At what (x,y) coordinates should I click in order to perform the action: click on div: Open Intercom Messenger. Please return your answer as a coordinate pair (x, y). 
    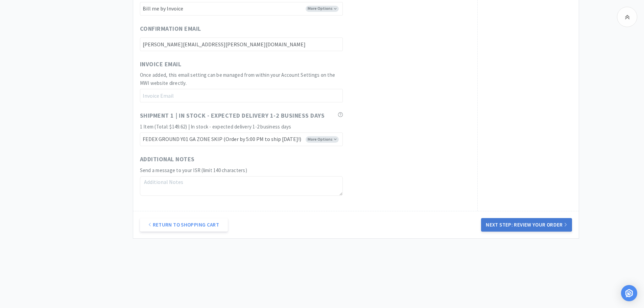
    Looking at the image, I should click on (629, 293).